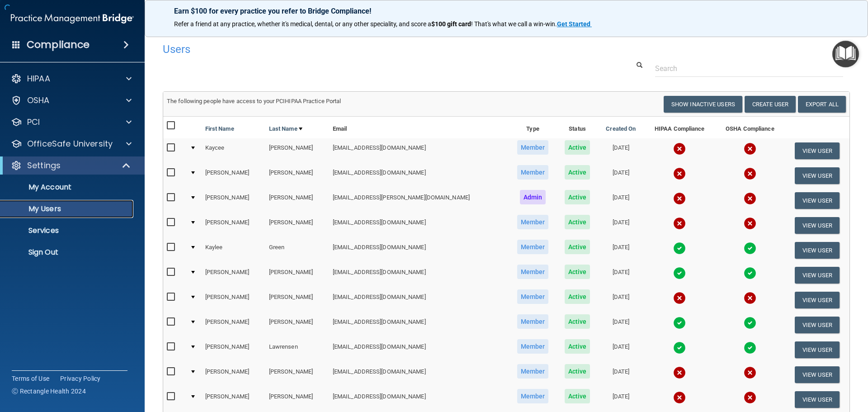  What do you see at coordinates (573, 24) in the screenshot?
I see `strong: Get Started` at bounding box center [573, 24].